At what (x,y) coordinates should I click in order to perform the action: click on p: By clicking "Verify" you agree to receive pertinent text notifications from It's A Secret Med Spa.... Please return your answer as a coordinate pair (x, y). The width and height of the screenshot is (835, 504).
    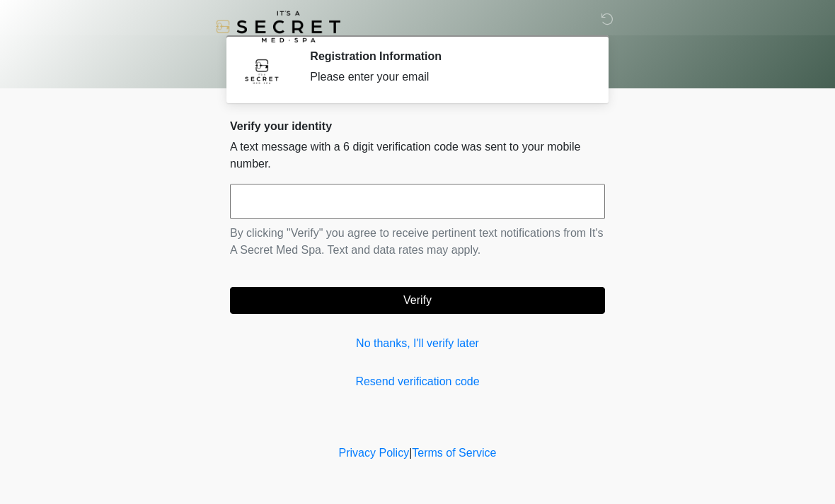
    Looking at the image, I should click on (417, 242).